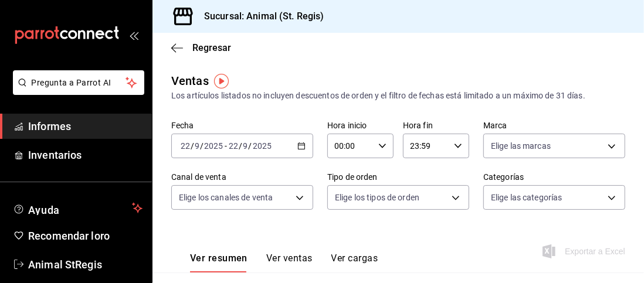  Describe the element at coordinates (352, 178) in the screenshot. I see `font: Tipo de orden` at that location.